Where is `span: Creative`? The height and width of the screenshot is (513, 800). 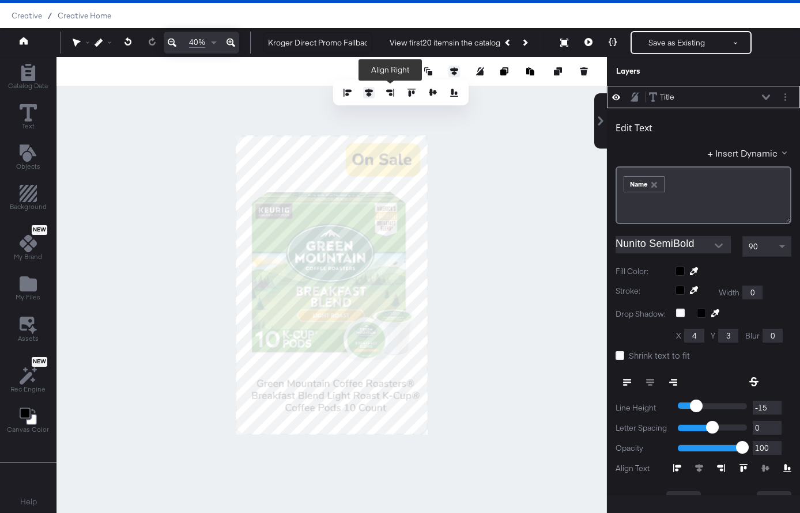 span: Creative is located at coordinates (27, 16).